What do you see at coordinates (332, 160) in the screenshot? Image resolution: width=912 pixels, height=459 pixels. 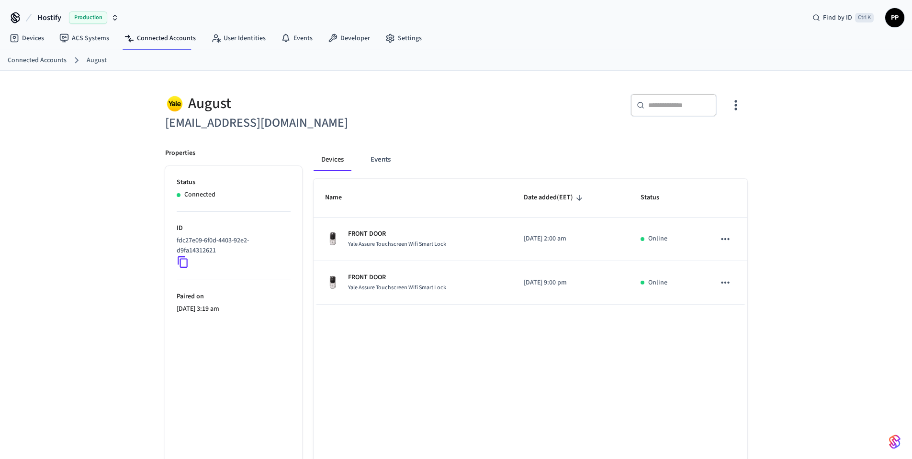 I see `button: Devices` at bounding box center [332, 160].